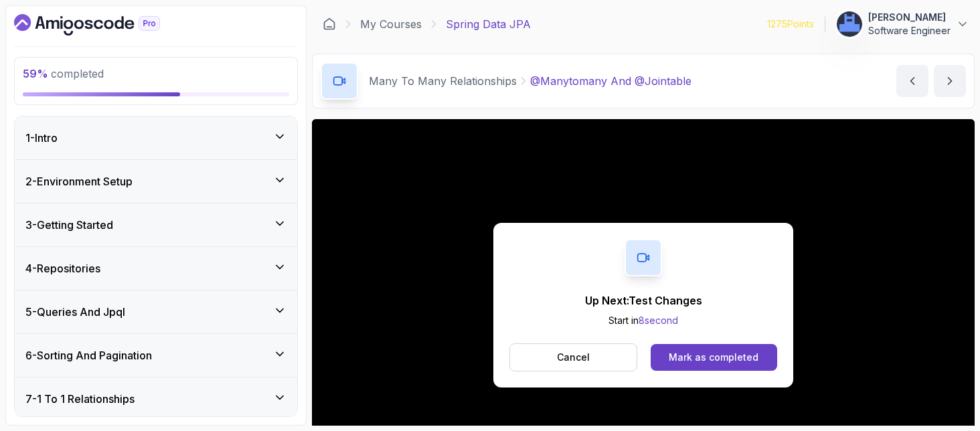  Describe the element at coordinates (391, 24) in the screenshot. I see `a: My Courses` at that location.